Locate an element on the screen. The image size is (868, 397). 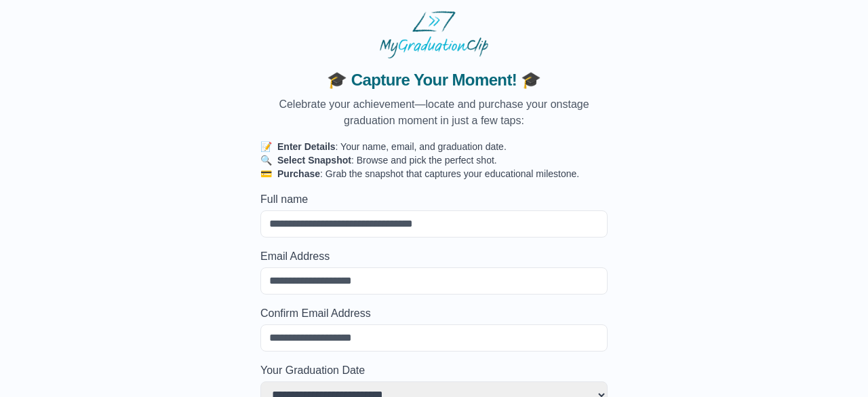
label: Full name is located at coordinates (434, 199).